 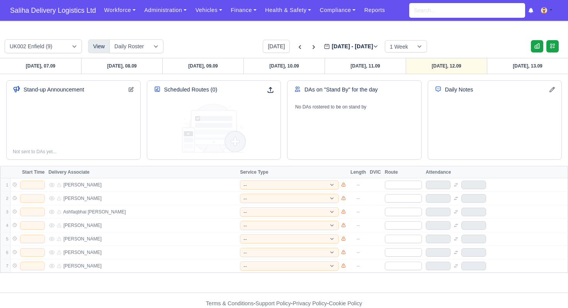 I want to click on a: Compliance, so click(x=337, y=10).